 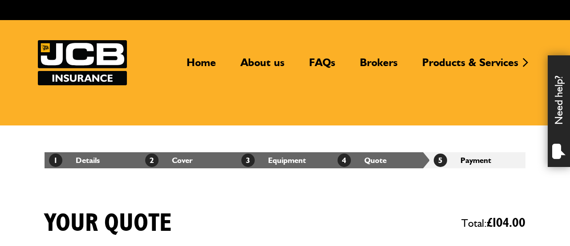 I want to click on a: Brokers, so click(x=379, y=66).